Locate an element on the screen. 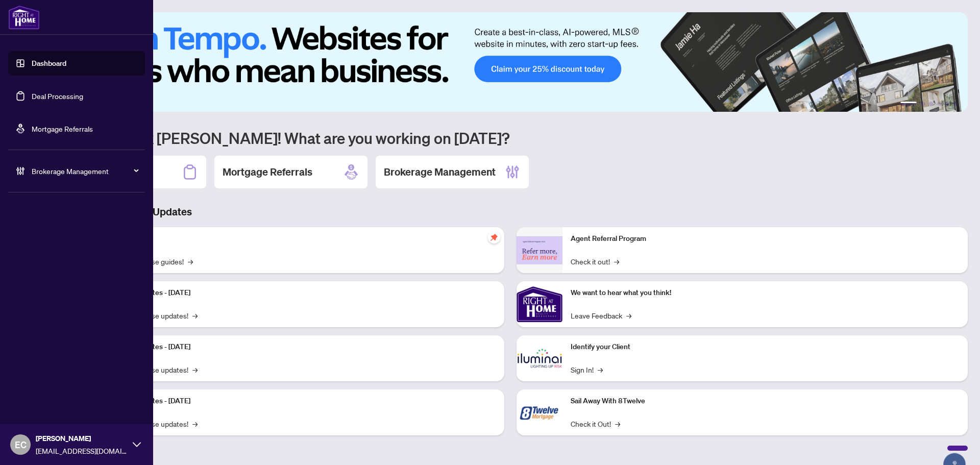 The height and width of the screenshot is (465, 980). p: Sail Away With 8Twelve is located at coordinates (766, 402).